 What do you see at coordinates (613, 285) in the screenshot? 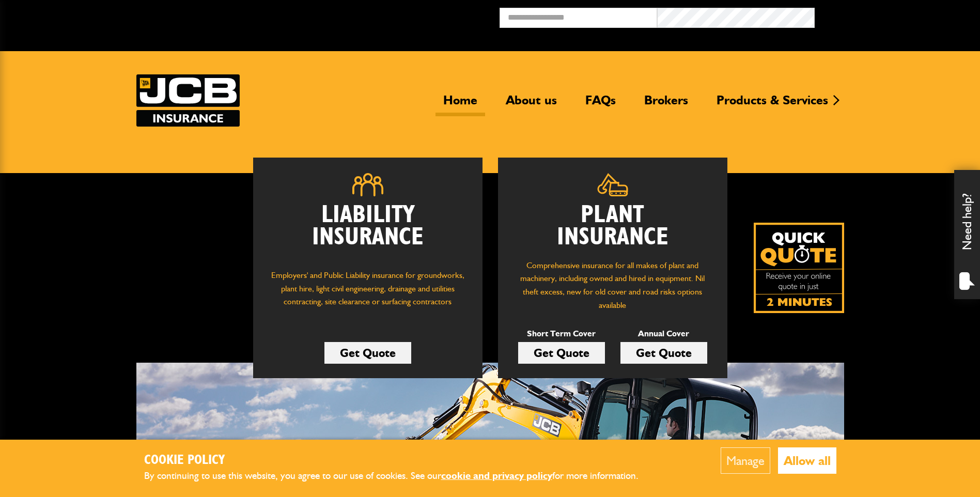
I see `p: Comprehensive insurance for all makes of plant and machinery, including owned and hired in equipm...` at bounding box center [613, 285].